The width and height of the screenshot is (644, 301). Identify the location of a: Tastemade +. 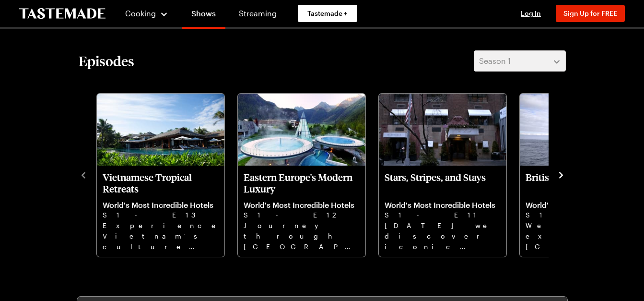
(328, 13).